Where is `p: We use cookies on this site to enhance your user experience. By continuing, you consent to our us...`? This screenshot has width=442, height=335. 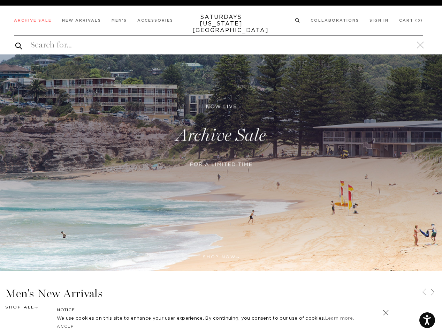
p: We use cookies on this site to enhance your user experience. By continuing, you consent to our us... is located at coordinates (208, 318).